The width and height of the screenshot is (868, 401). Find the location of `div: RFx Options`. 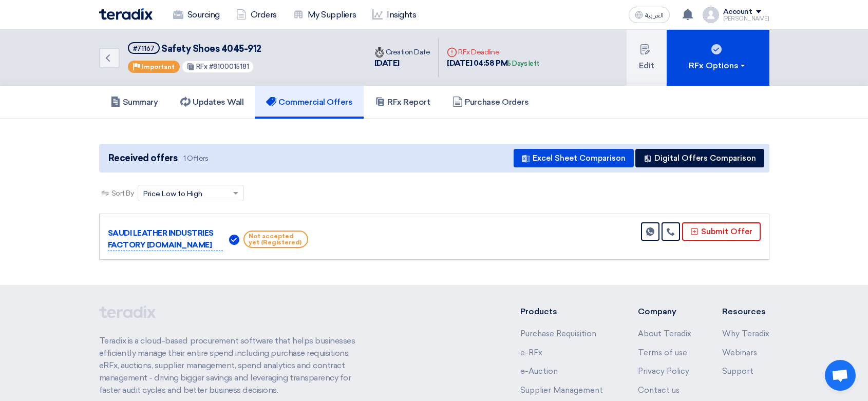

div: RFx Options is located at coordinates (718, 66).